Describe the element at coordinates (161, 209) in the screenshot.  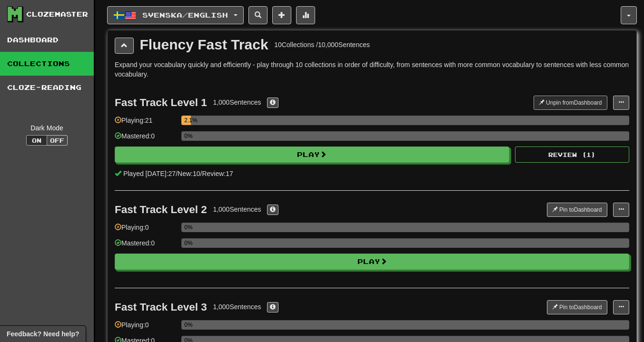
I see `div: Fast Track Level 2` at that location.